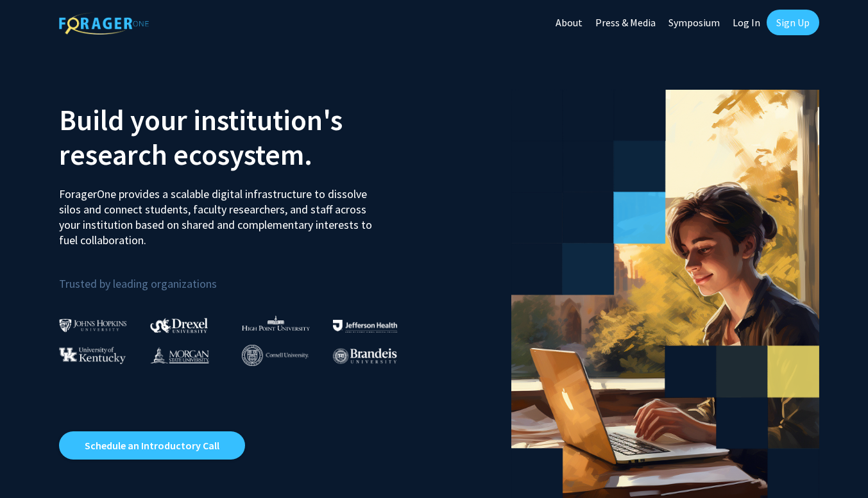 The width and height of the screenshot is (868, 498). What do you see at coordinates (276, 355) in the screenshot?
I see `img: Cornell University` at bounding box center [276, 355].